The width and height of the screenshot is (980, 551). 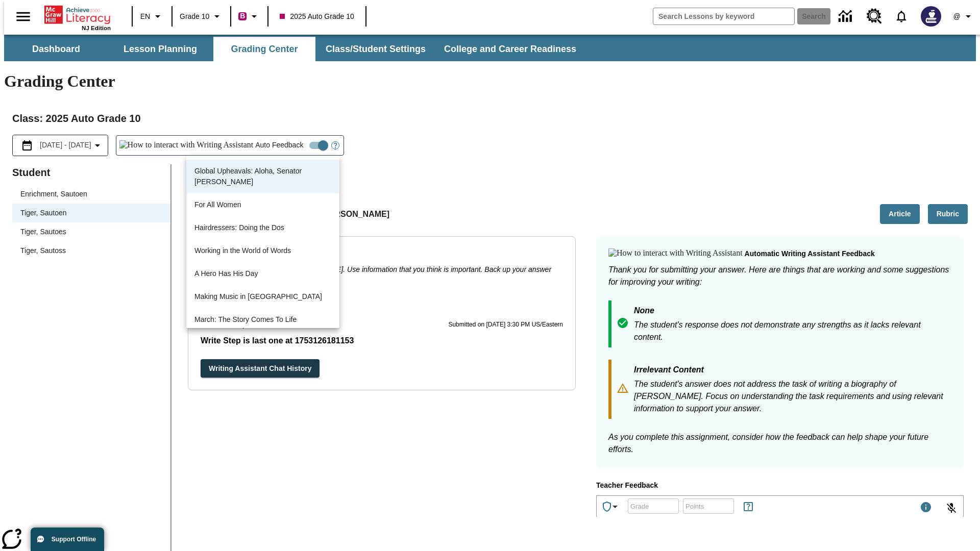 I want to click on p: For All Women, so click(x=263, y=204).